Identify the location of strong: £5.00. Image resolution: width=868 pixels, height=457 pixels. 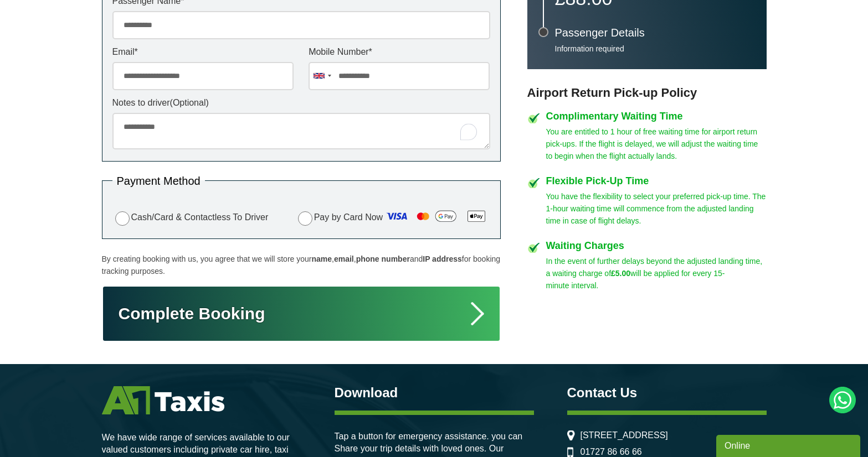
(620, 274).